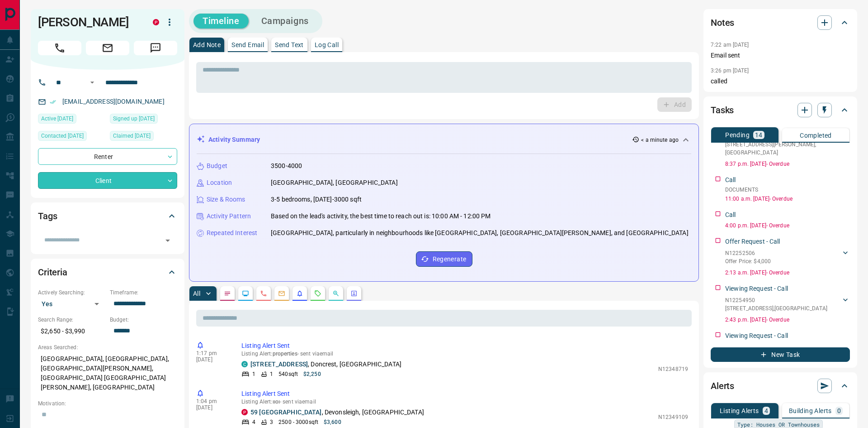 The height and width of the screenshot is (428, 868). I want to click on p: N12349109, so click(673, 417).